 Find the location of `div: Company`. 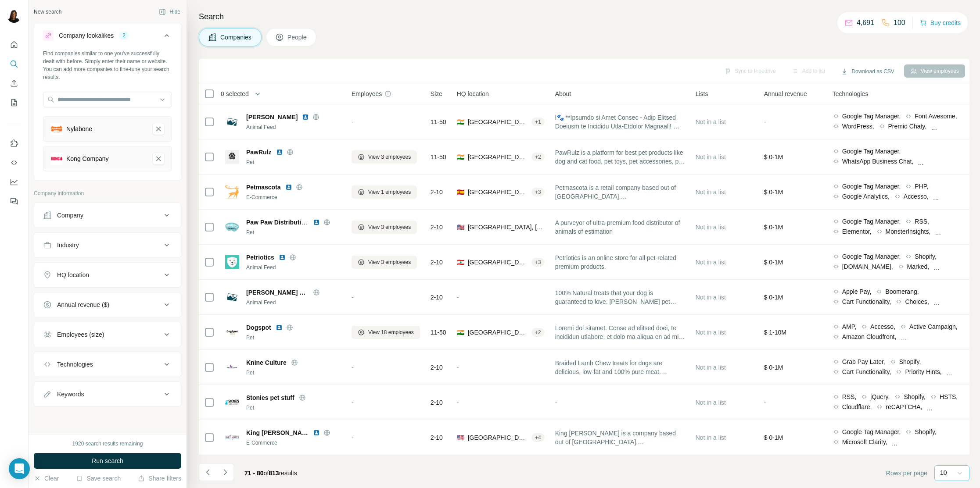

div: Company is located at coordinates (70, 215).